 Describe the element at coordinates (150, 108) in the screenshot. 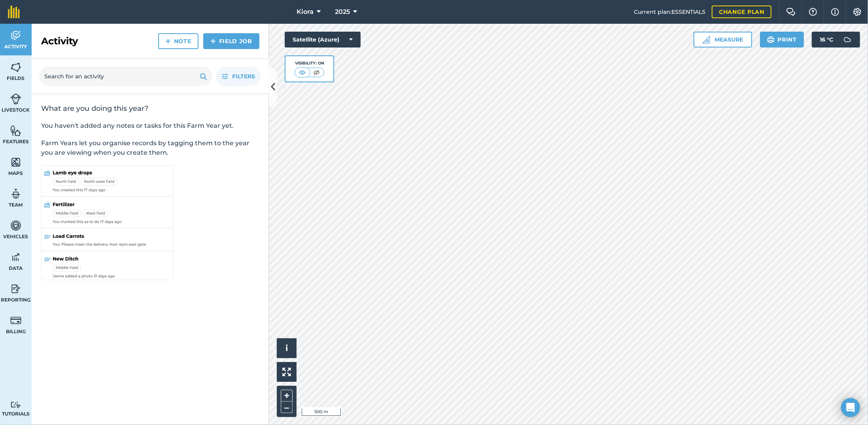

I see `h2: What are you doing this year?` at that location.